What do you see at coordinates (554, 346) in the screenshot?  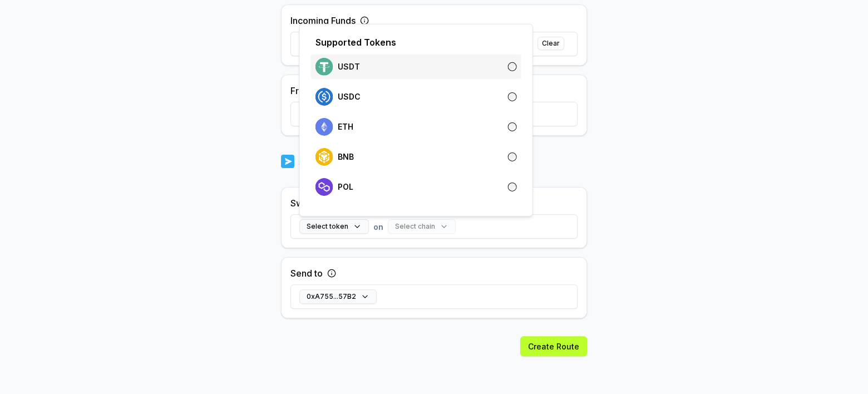 I see `button: Create Route` at bounding box center [554, 346].